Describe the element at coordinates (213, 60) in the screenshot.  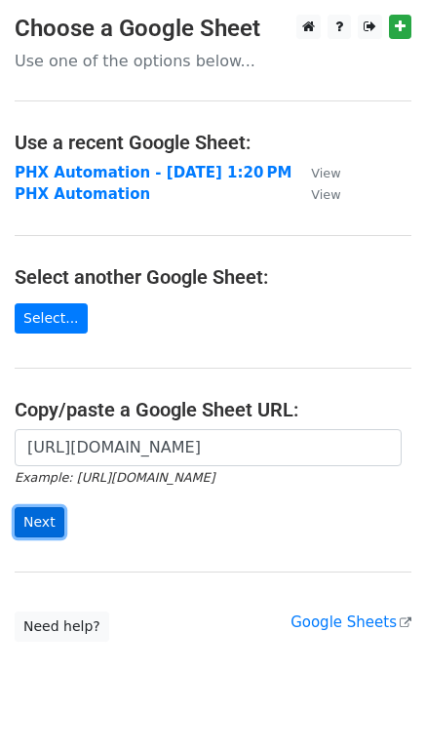
I see `p: Use one of the options below...` at that location.